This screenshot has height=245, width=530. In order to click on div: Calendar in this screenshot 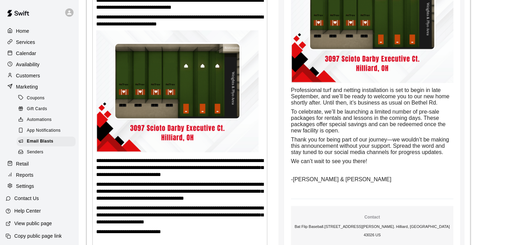, I will do `click(39, 53)`.